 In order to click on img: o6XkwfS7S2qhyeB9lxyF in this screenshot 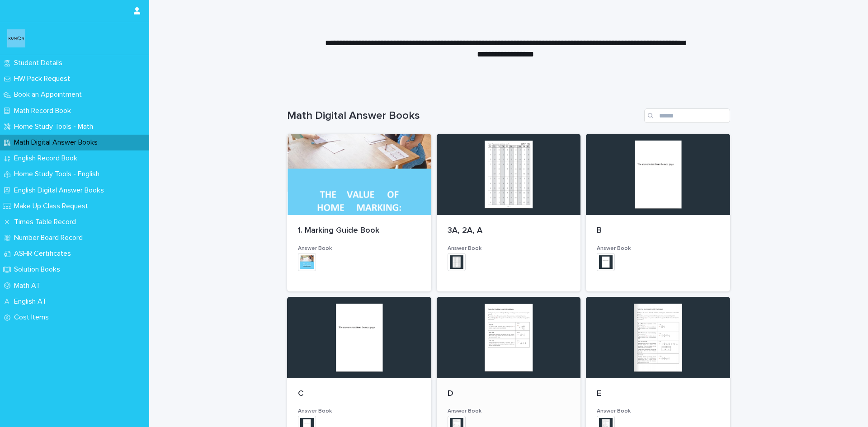, I will do `click(16, 38)`.